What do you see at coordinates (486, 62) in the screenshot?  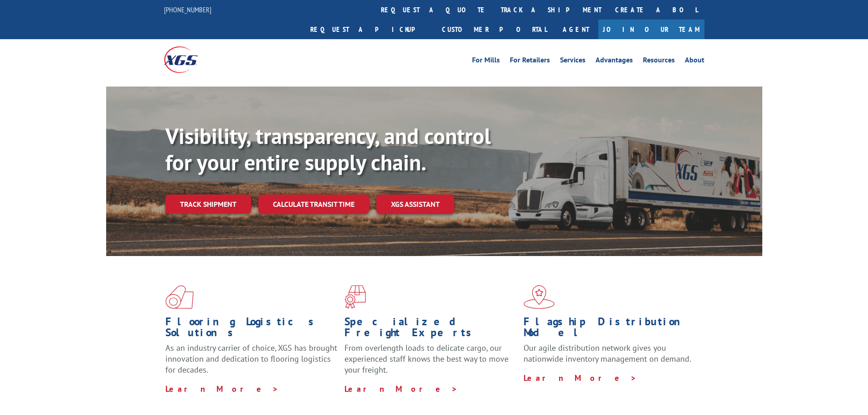 I see `a: For Mills` at bounding box center [486, 62].